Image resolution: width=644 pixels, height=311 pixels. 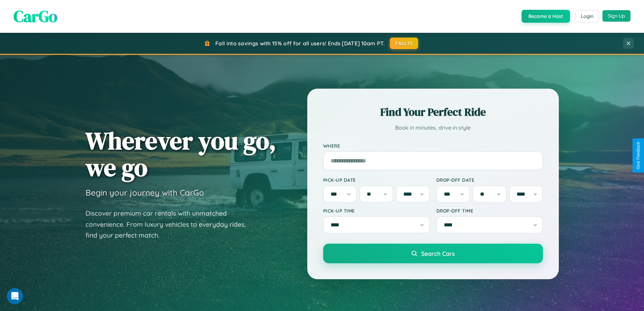 I want to click on div: Give Feedback, so click(x=638, y=155).